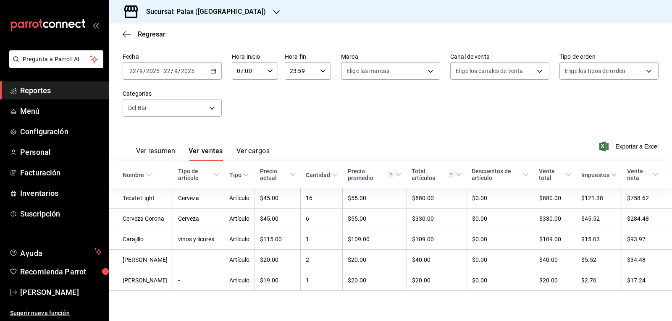  I want to click on span: Recomienda Parrot, so click(61, 272).